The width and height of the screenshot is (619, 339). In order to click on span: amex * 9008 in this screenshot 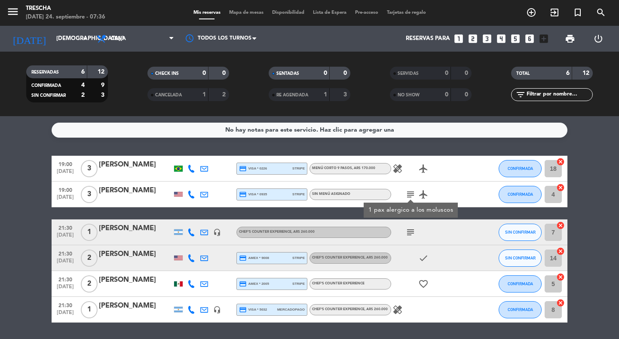, I will do `click(254, 258)`.